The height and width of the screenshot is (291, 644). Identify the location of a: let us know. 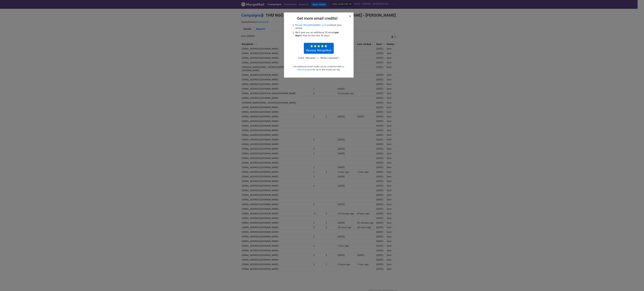
(324, 25).